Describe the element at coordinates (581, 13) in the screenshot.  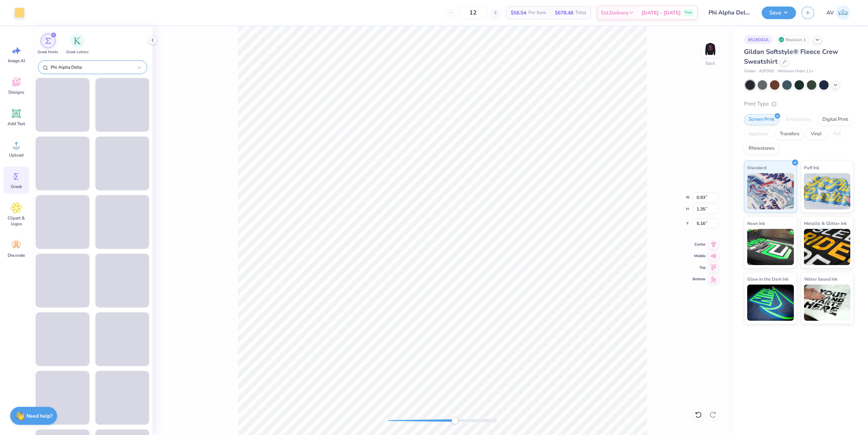
I see `span: Total` at that location.